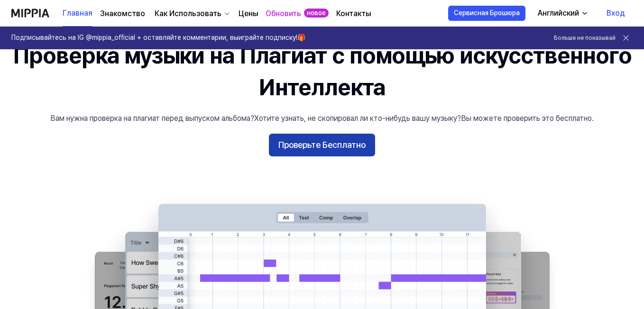 Image resolution: width=644 pixels, height=309 pixels. I want to click on ya-tr-span: Проверьте Бесплатно, so click(322, 145).